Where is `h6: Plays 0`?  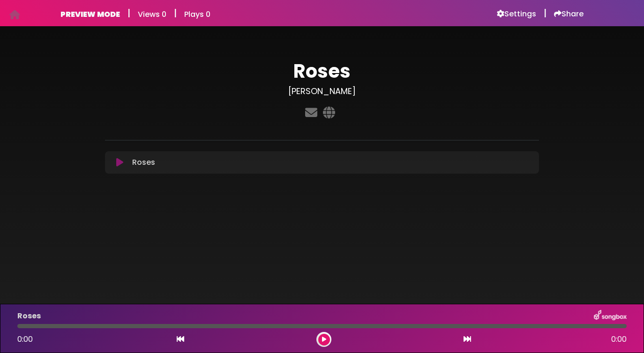 h6: Plays 0 is located at coordinates (197, 14).